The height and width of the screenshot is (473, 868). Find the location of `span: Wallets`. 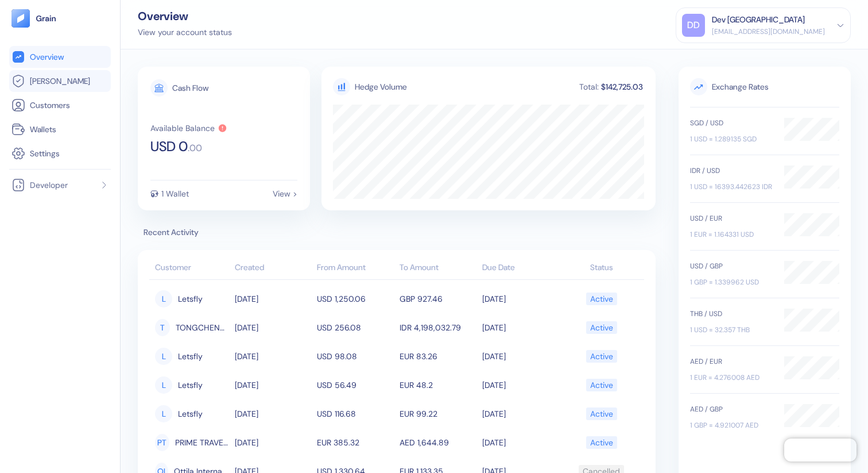

span: Wallets is located at coordinates (43, 129).